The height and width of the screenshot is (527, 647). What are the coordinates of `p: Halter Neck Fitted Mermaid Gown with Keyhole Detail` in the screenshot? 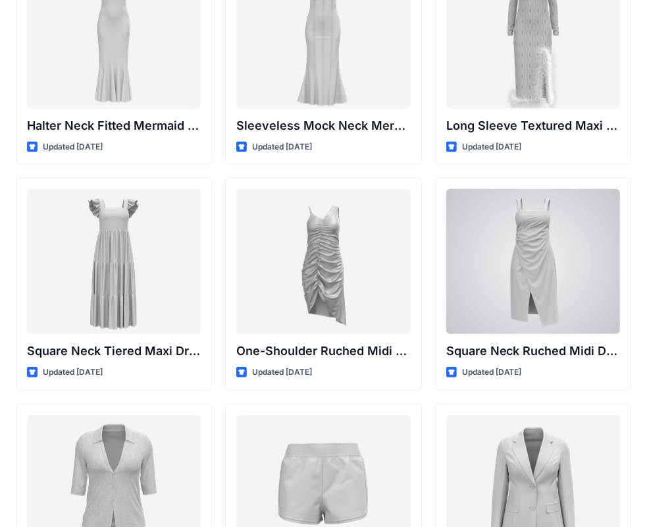 It's located at (114, 126).